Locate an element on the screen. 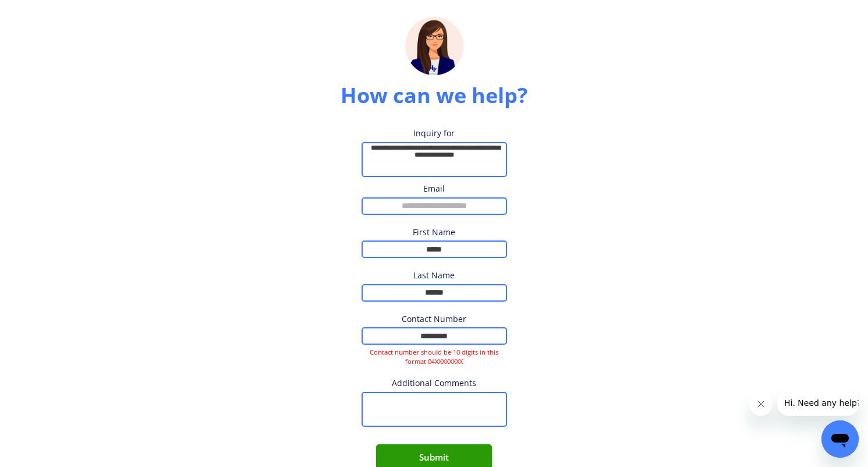  div: Additional Comments is located at coordinates (434, 383).